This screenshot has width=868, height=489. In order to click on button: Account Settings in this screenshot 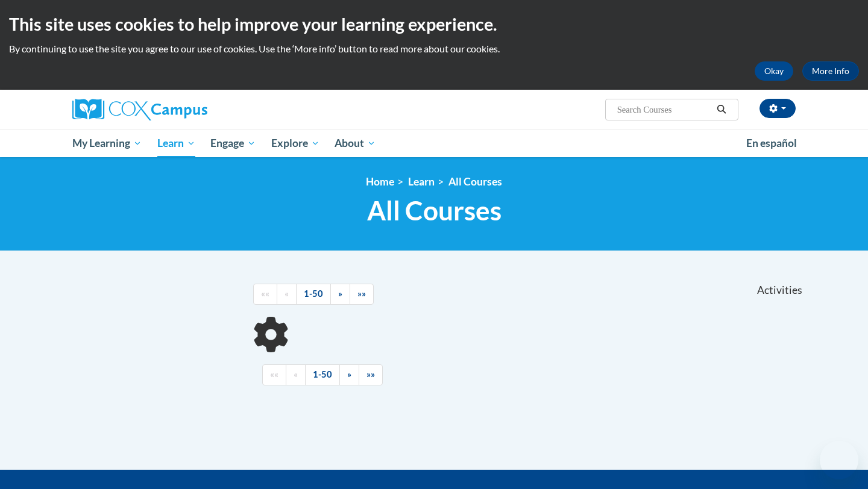, I will do `click(778, 109)`.